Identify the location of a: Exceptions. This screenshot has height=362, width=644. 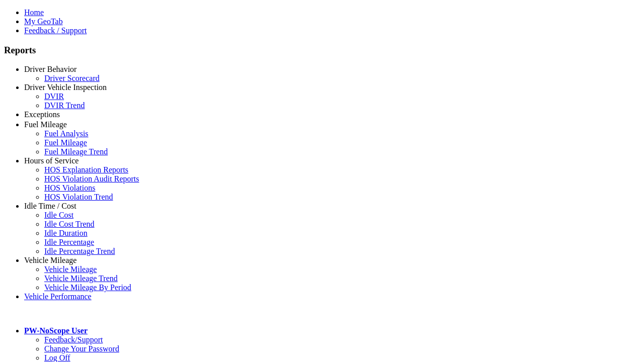
(42, 114).